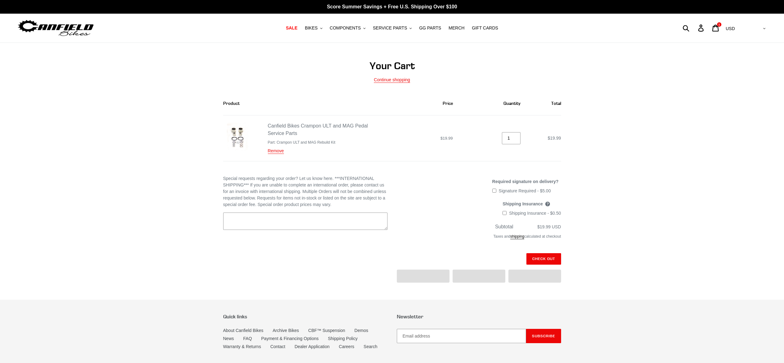 The width and height of the screenshot is (784, 363). Describe the element at coordinates (314, 28) in the screenshot. I see `button: BIKES` at that location.